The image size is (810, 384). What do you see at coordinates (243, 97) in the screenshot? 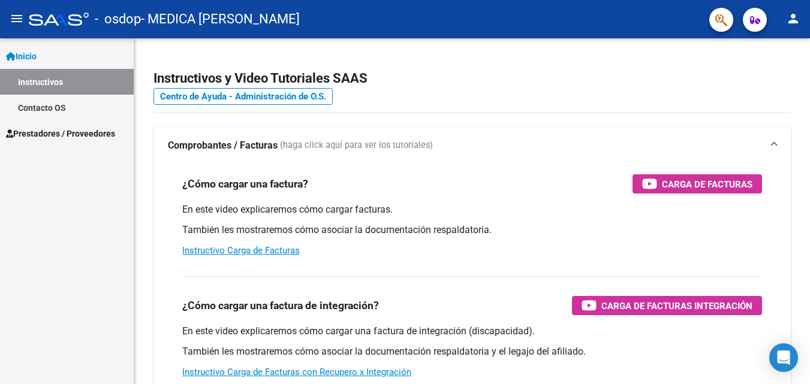
I see `a: Centro de Ayuda - Administración de O.S.` at bounding box center [243, 97].